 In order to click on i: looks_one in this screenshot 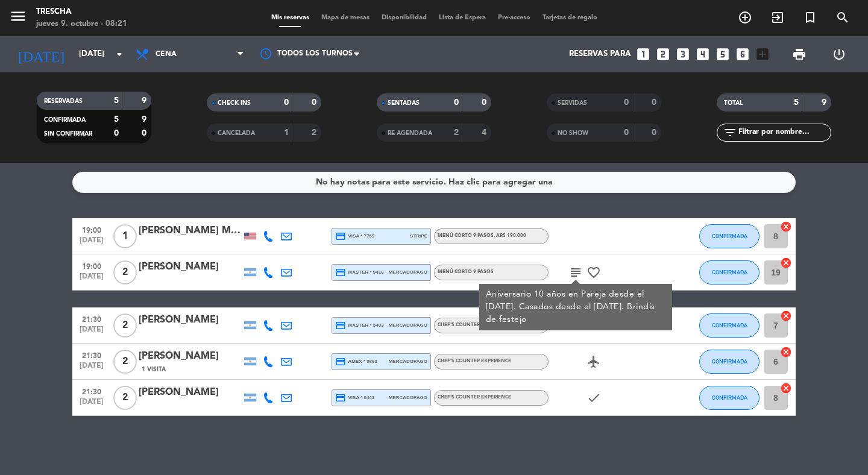, I will do `click(643, 54)`.